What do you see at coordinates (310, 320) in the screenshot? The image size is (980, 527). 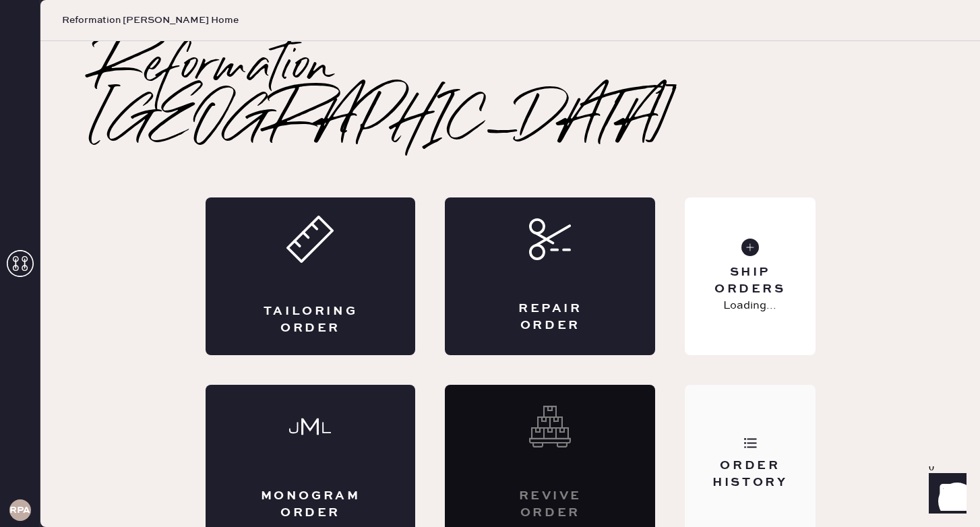 I see `div: Tailoring Order` at bounding box center [310, 320].